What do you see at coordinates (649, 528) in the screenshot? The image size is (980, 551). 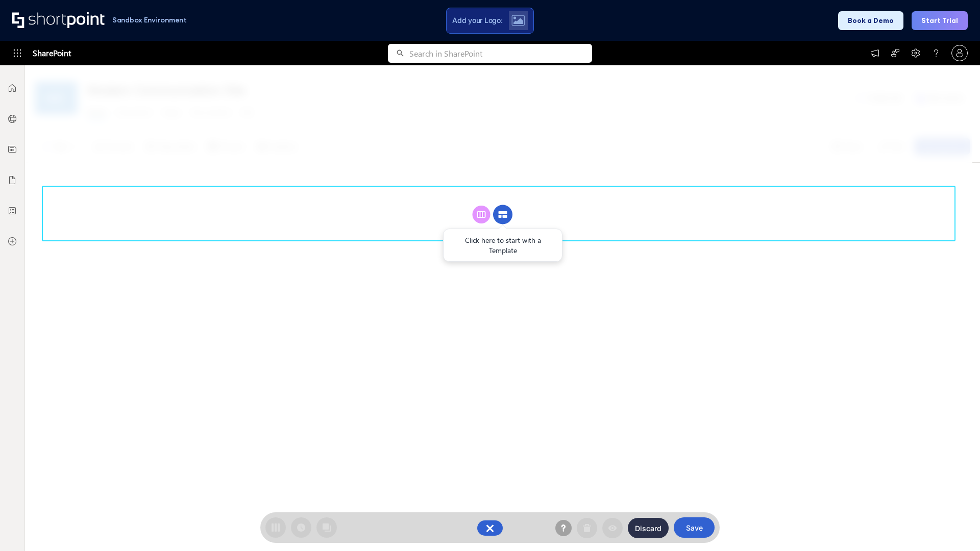 I see `button: Discard` at bounding box center [649, 528].